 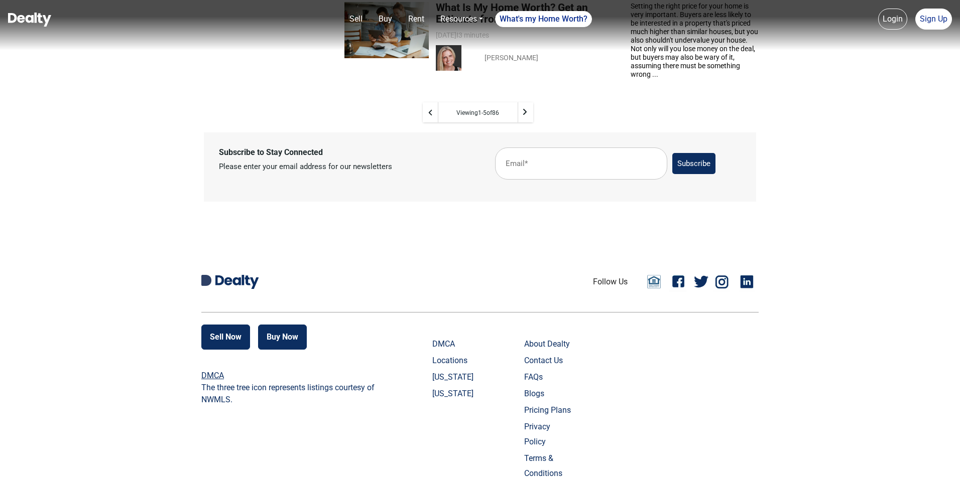 I want to click on a: Sign Up, so click(x=933, y=19).